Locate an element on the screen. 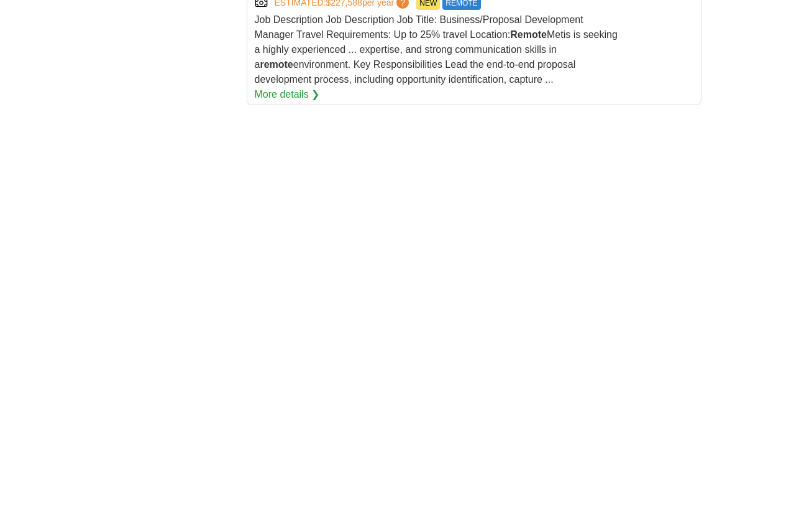 Image resolution: width=786 pixels, height=532 pixels. strong: Remote is located at coordinates (528, 34).